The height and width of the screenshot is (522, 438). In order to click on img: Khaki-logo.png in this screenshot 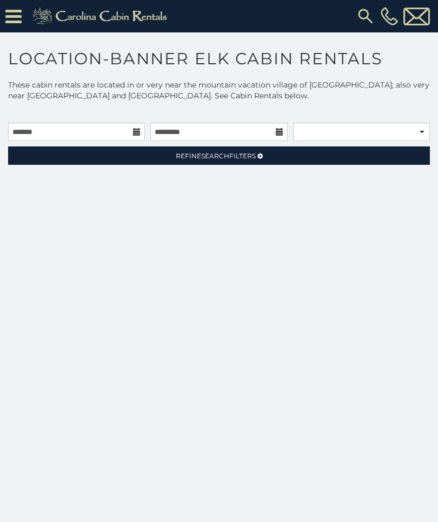, I will do `click(102, 16)`.